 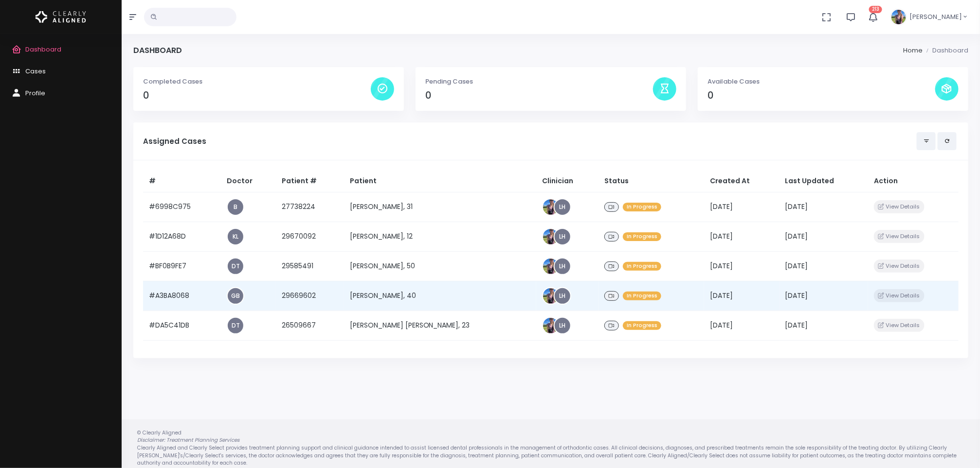 What do you see at coordinates (235, 296) in the screenshot?
I see `a: GB` at bounding box center [235, 296].